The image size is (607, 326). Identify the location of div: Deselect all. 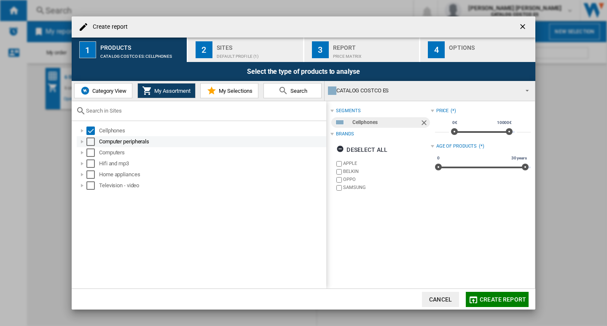
(362, 150).